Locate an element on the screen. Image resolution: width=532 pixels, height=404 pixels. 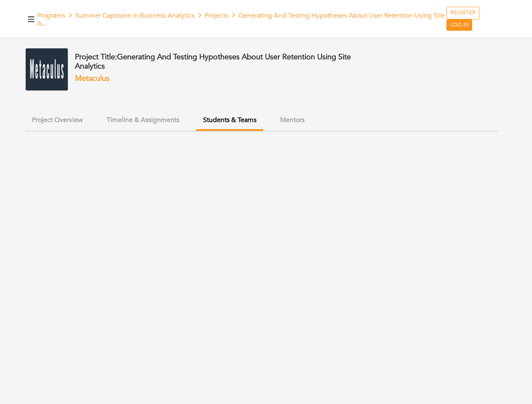
span: Generating And Testing Hypotheses About User Retention Using Site Analytics is located at coordinates (212, 62).